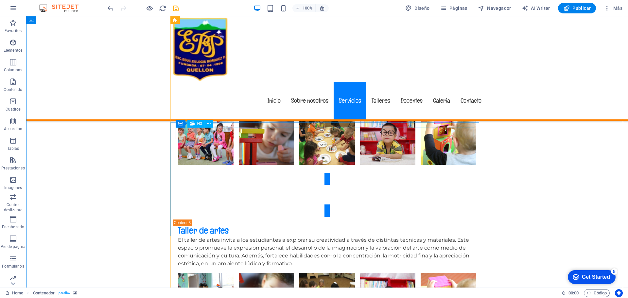 This screenshot has height=298, width=628. What do you see at coordinates (13, 168) in the screenshot?
I see `p: Prestaciones` at bounding box center [13, 168].